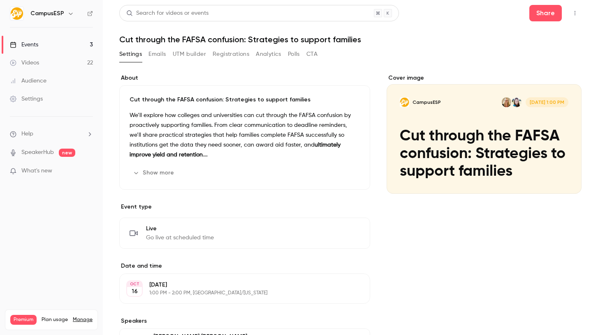  Describe the element at coordinates (83, 320) in the screenshot. I see `a: Manage` at that location.